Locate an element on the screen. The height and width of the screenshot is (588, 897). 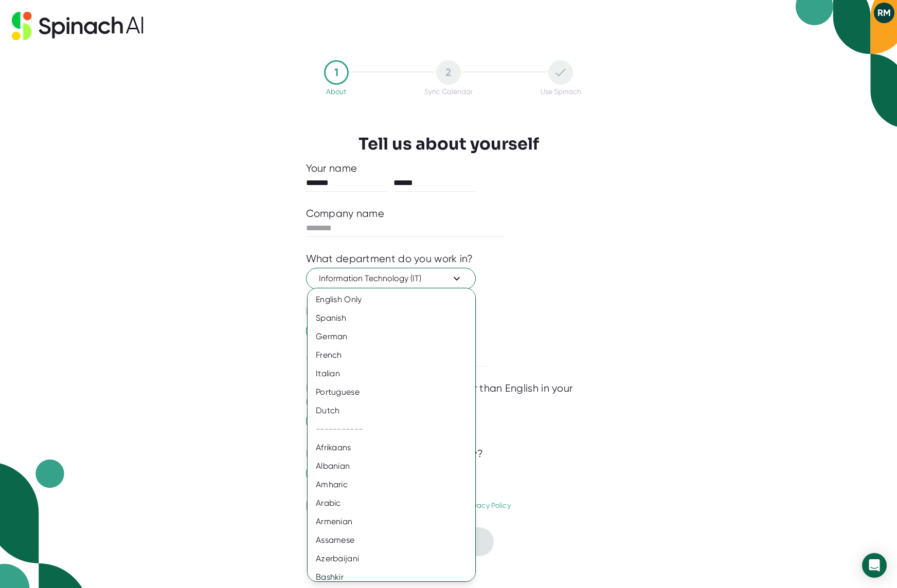
div: Amharic is located at coordinates (395, 485).